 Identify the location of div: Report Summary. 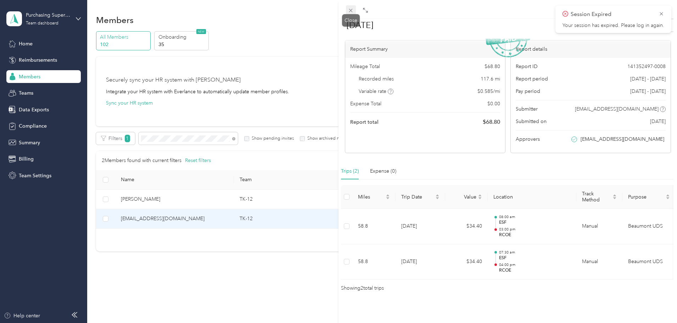
(425, 49).